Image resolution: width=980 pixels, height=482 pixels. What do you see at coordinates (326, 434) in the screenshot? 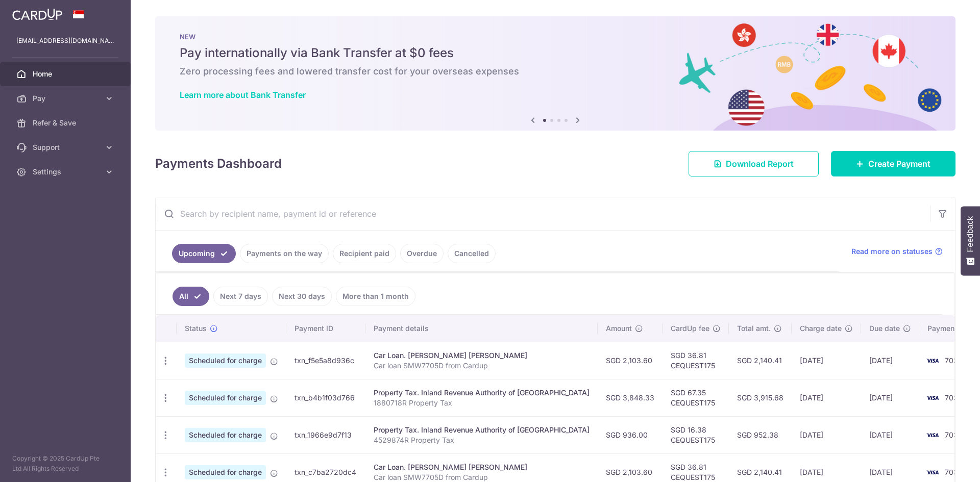
I see `td: txn_1966e9d7f13` at bounding box center [326, 434].